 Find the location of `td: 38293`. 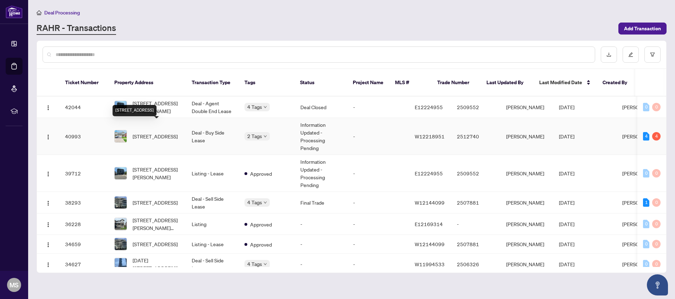

td: 38293 is located at coordinates (84, 202).